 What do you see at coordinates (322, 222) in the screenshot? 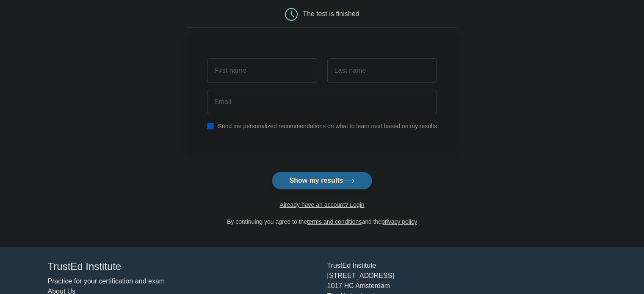
I see `div: By continuing you agree to the and the` at bounding box center [322, 222].